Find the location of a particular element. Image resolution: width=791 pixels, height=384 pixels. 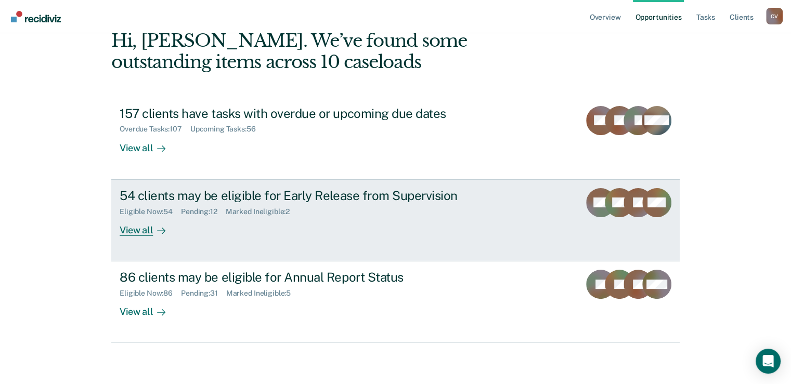

div: Pending : 31 is located at coordinates (203, 293).